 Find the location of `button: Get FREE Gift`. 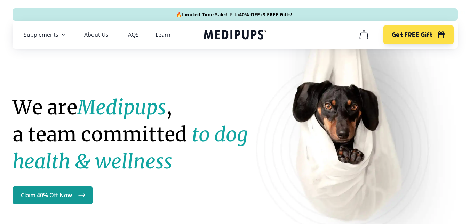

button: Get FREE Gift is located at coordinates (418, 35).